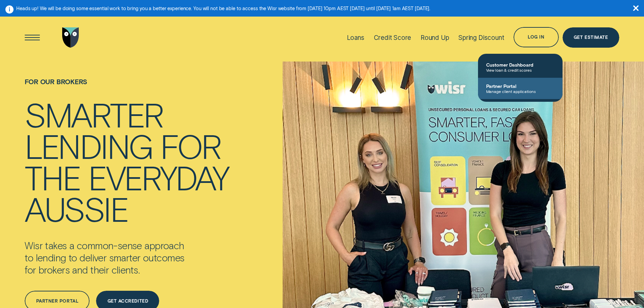  I want to click on span: Partner Portal, so click(520, 86).